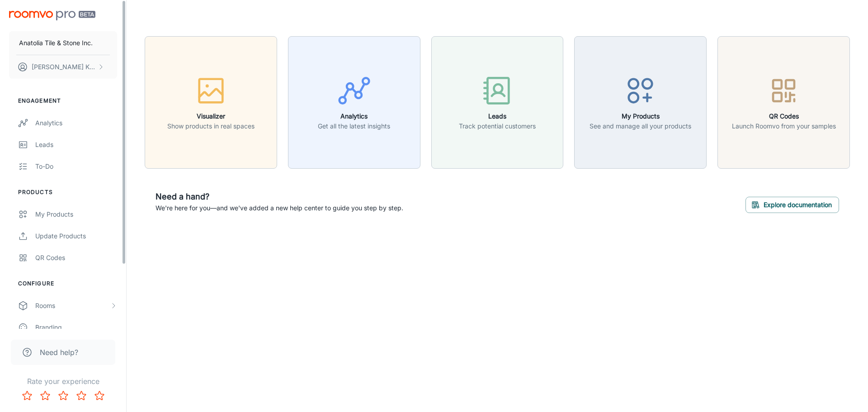 The width and height of the screenshot is (868, 412). What do you see at coordinates (211, 116) in the screenshot?
I see `h6: Visualizer` at bounding box center [211, 116].